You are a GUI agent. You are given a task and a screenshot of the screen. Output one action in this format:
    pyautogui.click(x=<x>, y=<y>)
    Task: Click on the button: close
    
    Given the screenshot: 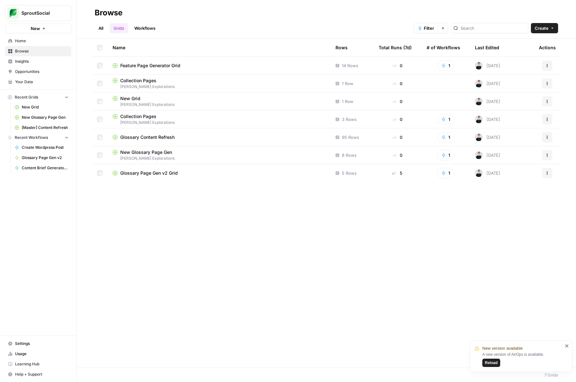 What is the action you would take?
    pyautogui.click(x=567, y=346)
    